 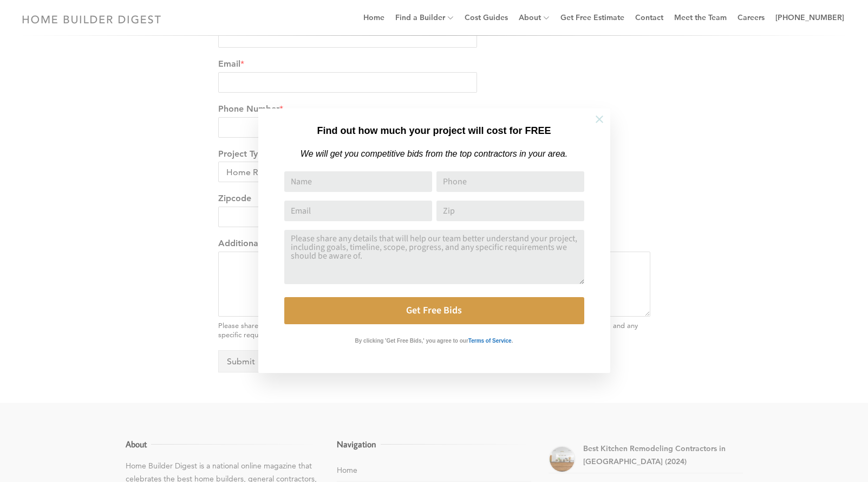 What do you see at coordinates (434, 154) in the screenshot?
I see `em: We will get you competitive bids from the top contractors in your area.` at bounding box center [434, 154].